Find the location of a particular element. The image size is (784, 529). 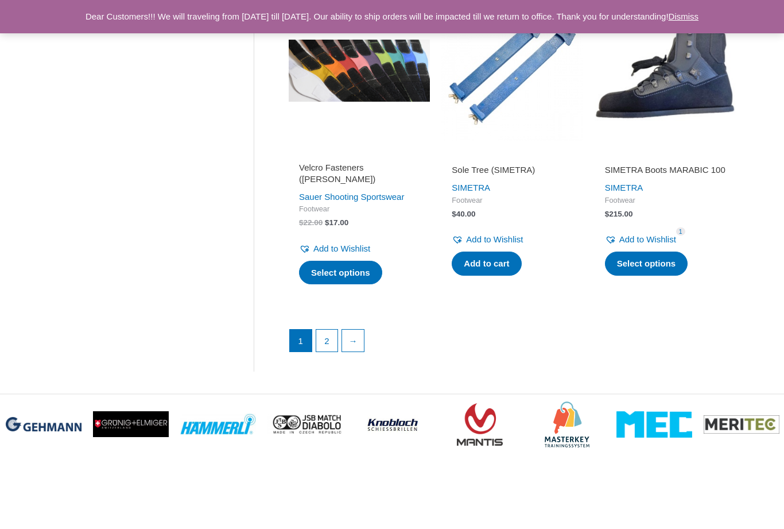

h2: SIMETRA Boots MARABIC 100 is located at coordinates (666, 170).